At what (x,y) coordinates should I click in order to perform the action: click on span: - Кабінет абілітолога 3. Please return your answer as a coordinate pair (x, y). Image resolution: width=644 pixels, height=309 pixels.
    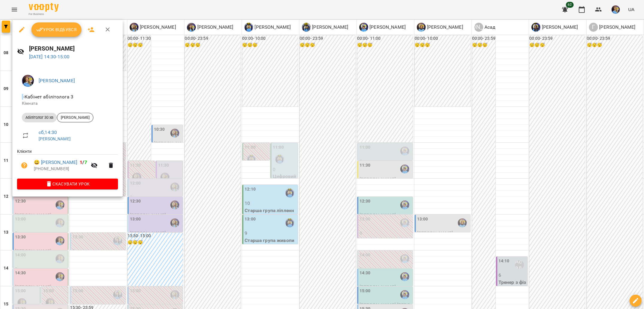
    Looking at the image, I should click on (48, 97).